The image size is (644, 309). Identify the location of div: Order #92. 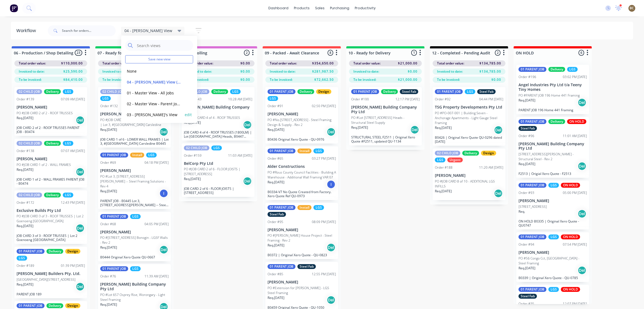
(443, 99).